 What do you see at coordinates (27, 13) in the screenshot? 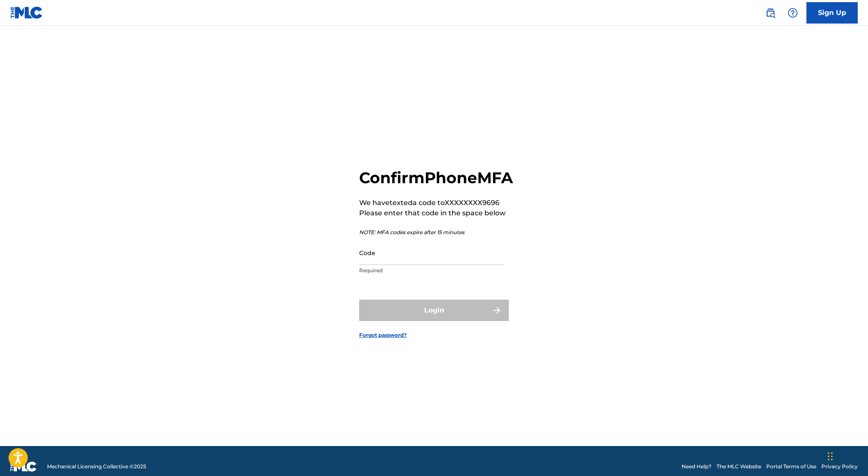
I see `img: MLC Logo` at bounding box center [27, 13].